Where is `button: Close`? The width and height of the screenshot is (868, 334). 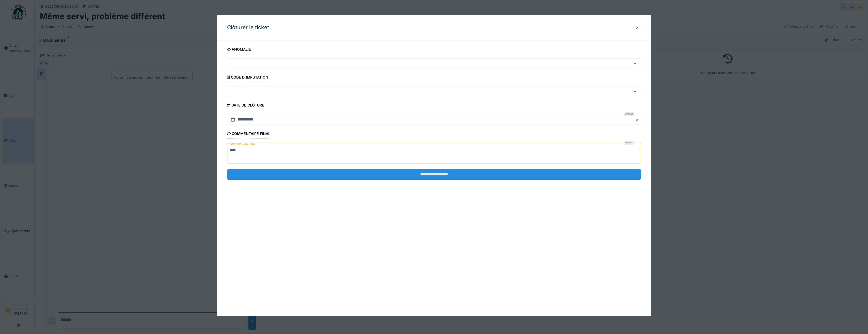 button: Close is located at coordinates (638, 119).